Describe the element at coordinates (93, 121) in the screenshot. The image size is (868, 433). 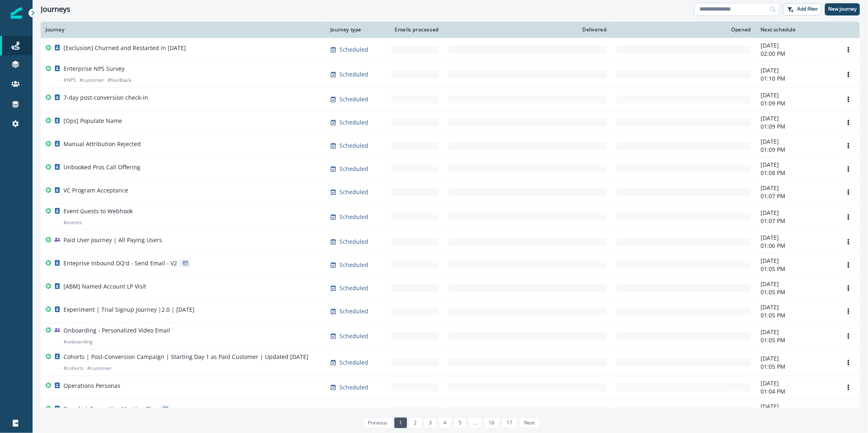
I see `p: [Ops] Populate Name` at that location.